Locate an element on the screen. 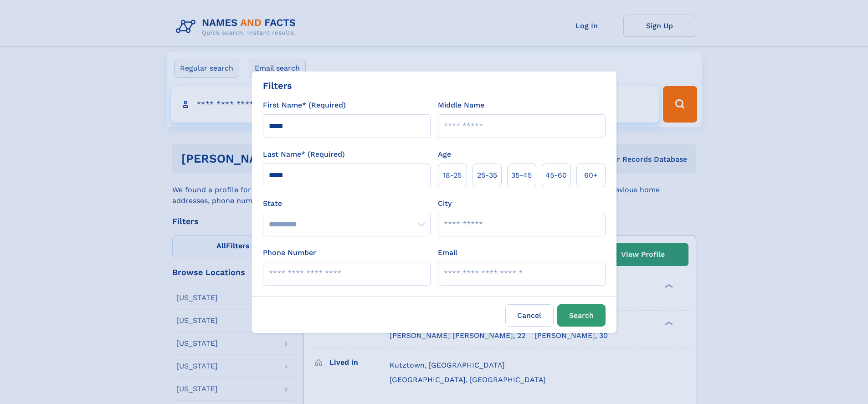 The height and width of the screenshot is (404, 868). span: 60+ is located at coordinates (591, 175).